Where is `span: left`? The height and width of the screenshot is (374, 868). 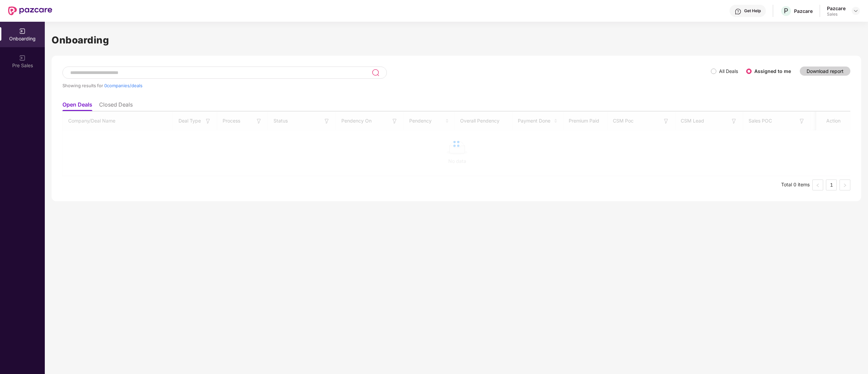
span: left is located at coordinates (818, 185).